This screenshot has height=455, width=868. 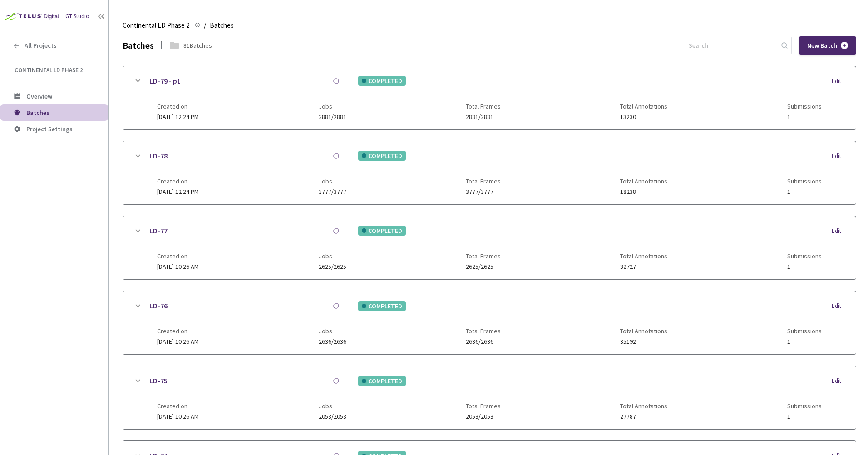 I want to click on a: LD-75, so click(x=158, y=381).